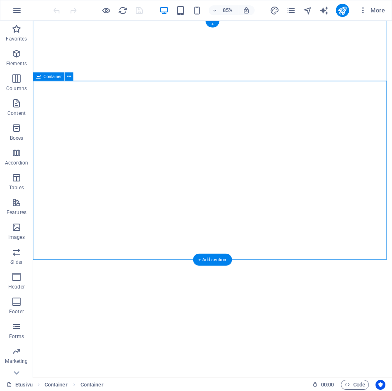  What do you see at coordinates (17, 237) in the screenshot?
I see `p: Images` at bounding box center [17, 237].